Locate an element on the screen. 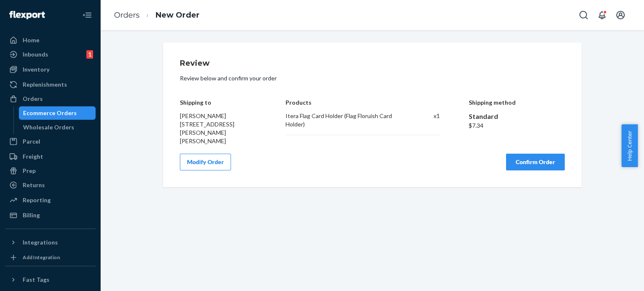 The height and width of the screenshot is (291, 644). a: Inbounds1 is located at coordinates (50, 55).